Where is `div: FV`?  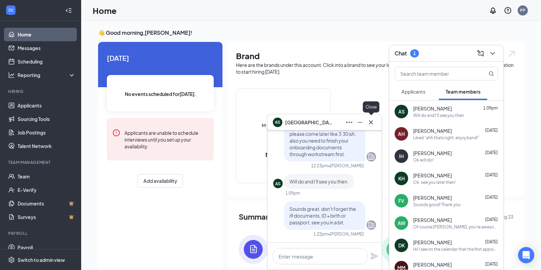
div: FV is located at coordinates (401, 201).